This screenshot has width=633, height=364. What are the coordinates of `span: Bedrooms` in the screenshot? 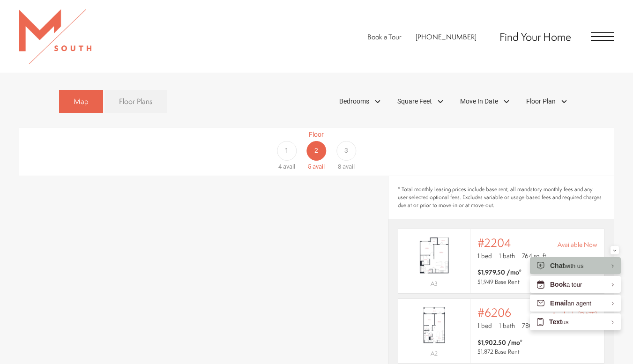 It's located at (354, 101).